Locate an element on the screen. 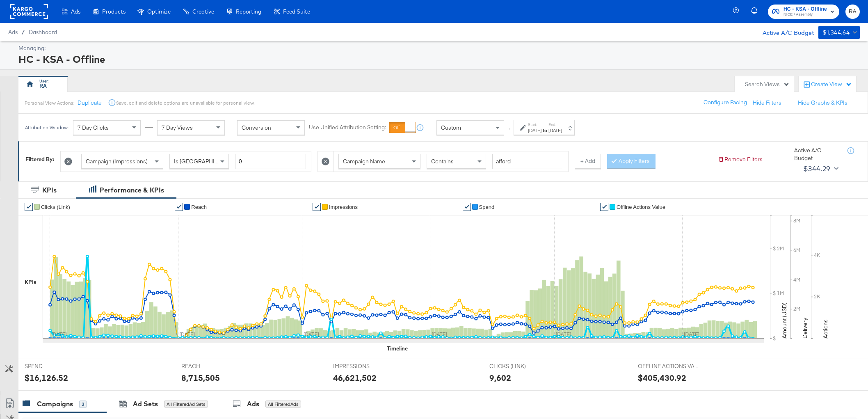 The width and height of the screenshot is (868, 419). button: HC - KSA - OfflineNICE / Assembly is located at coordinates (804, 12).